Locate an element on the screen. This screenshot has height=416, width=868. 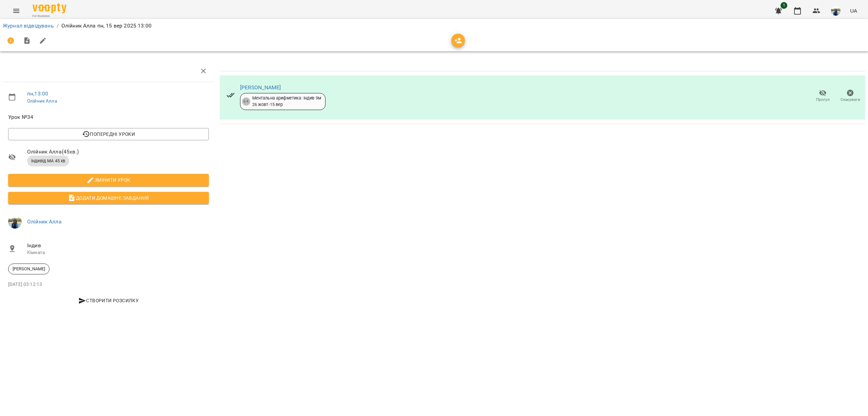
p: Кімната is located at coordinates (118, 253).